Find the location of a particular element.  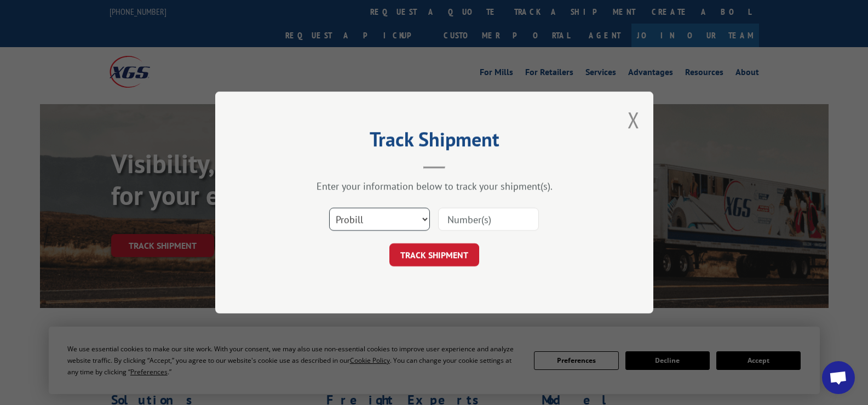

button: TRACK SHIPMENT is located at coordinates (434, 255).